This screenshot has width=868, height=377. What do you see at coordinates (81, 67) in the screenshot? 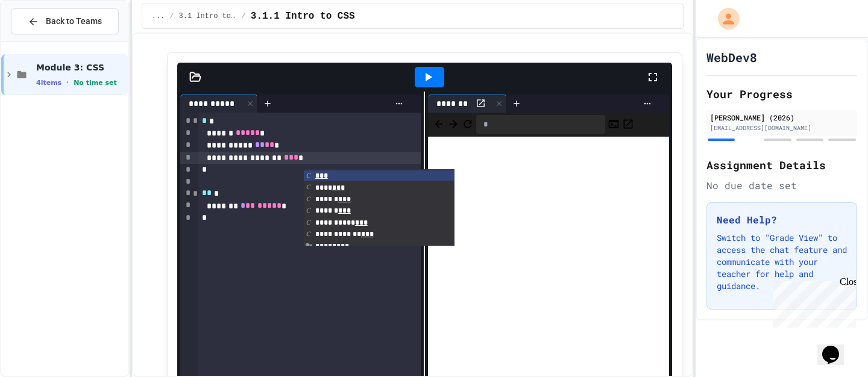
I see `span: Module 3: CSS` at bounding box center [81, 67].